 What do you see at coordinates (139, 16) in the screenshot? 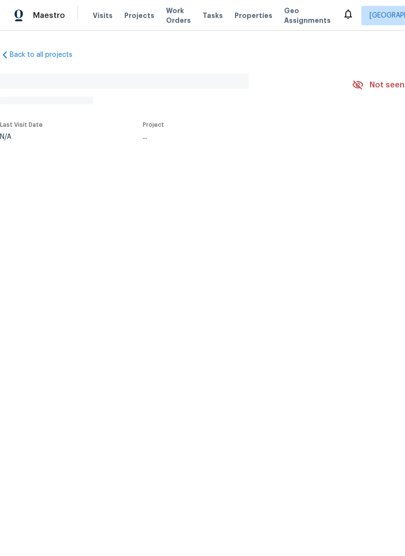
I see `span: Projects` at bounding box center [139, 16].